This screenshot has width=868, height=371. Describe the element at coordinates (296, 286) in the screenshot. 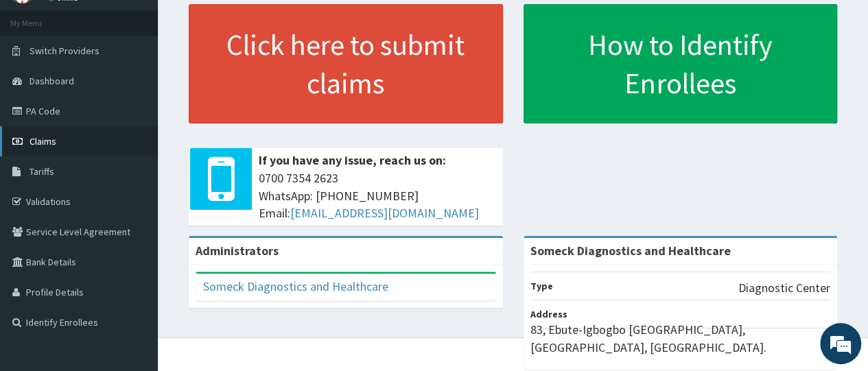

I see `a: Someck Diagnostics and Healthcare` at that location.